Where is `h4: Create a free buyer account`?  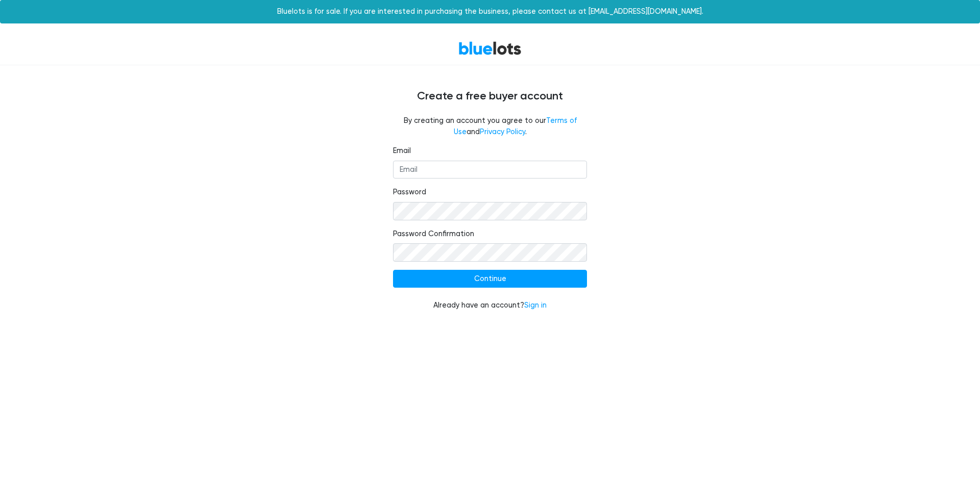
h4: Create a free buyer account is located at coordinates (490, 97).